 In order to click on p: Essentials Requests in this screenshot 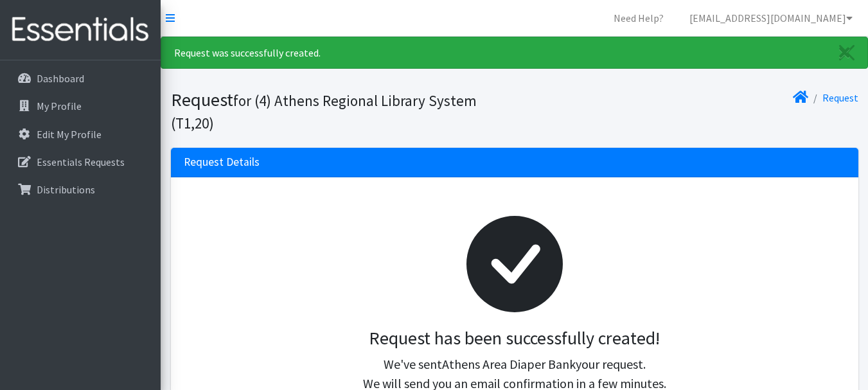, I will do `click(80, 162)`.